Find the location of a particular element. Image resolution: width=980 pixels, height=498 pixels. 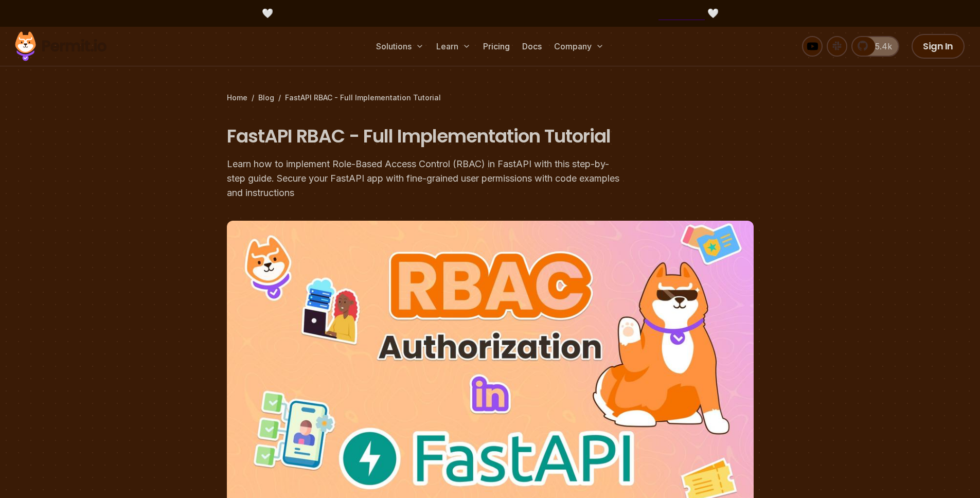

div: Learn how to implement Role-Based Access Control (RBAC) in FastAPI with this step-by-step guide. ... is located at coordinates (425, 179).